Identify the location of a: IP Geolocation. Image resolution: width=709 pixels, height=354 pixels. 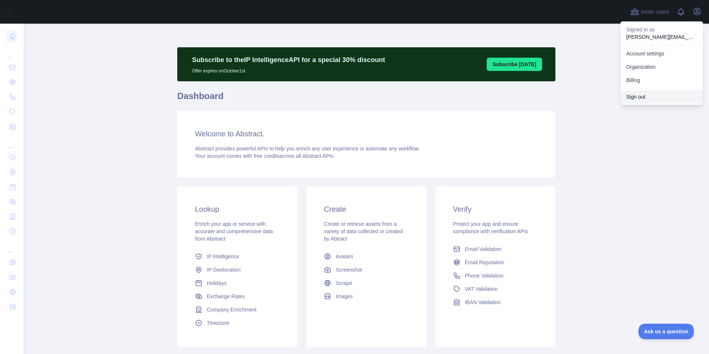
(237, 270).